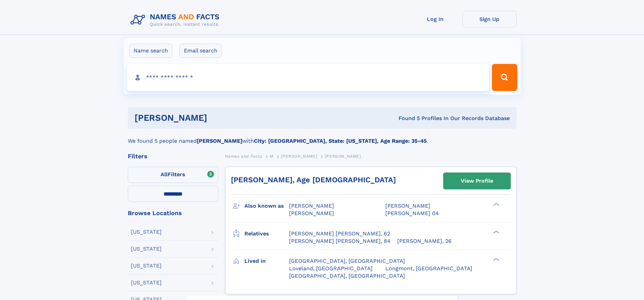  Describe the element at coordinates (173, 175) in the screenshot. I see `label: Filters` at that location.